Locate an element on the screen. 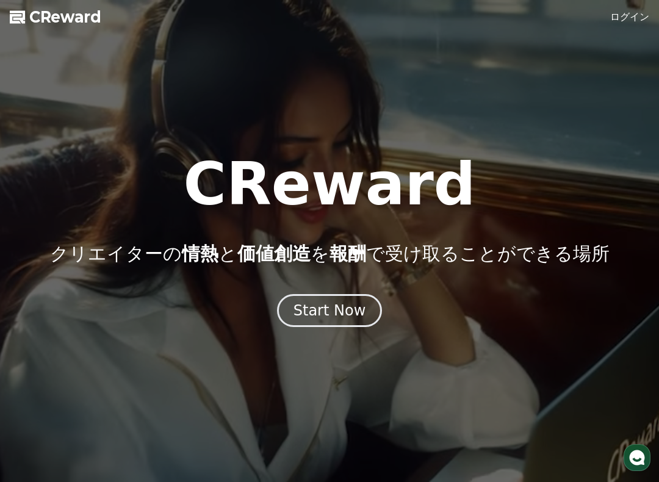 The image size is (659, 482). h1: CReward is located at coordinates (329, 184).